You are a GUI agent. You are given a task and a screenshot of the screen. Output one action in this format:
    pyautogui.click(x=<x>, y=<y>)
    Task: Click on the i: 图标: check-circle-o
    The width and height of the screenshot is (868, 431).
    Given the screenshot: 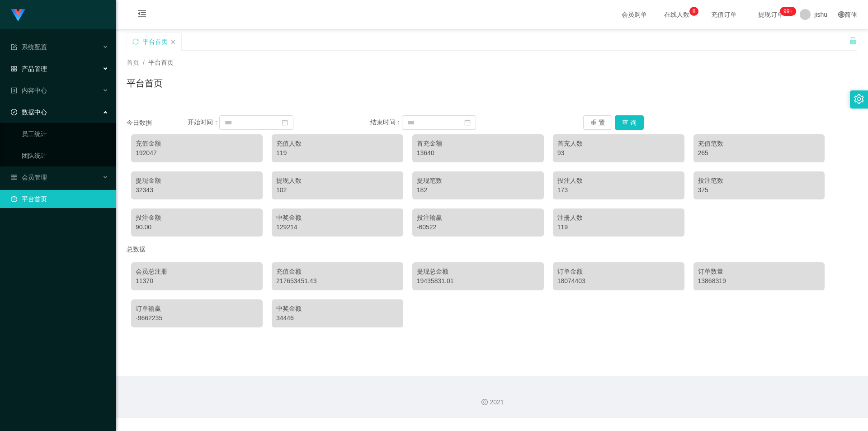 What is the action you would take?
    pyautogui.click(x=14, y=113)
    